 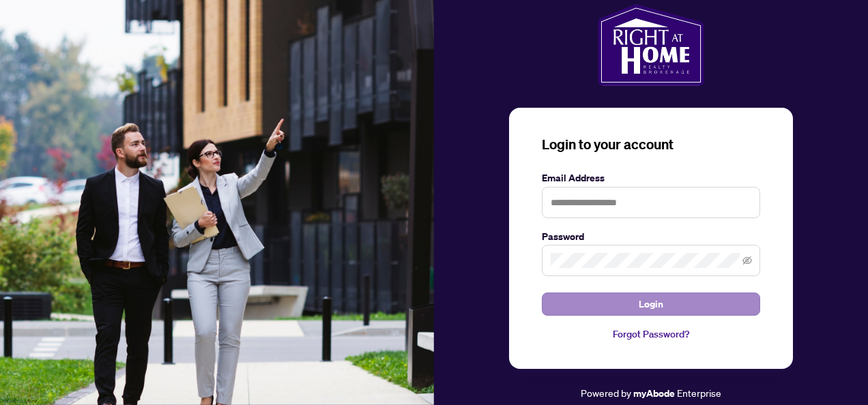 I want to click on span: eye-invisible, so click(x=748, y=261).